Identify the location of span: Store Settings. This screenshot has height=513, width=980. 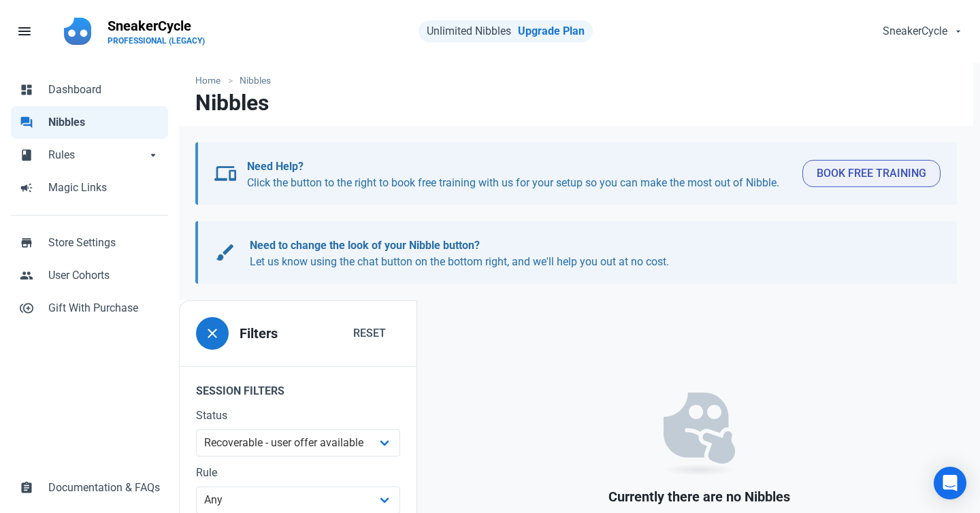
(104, 243).